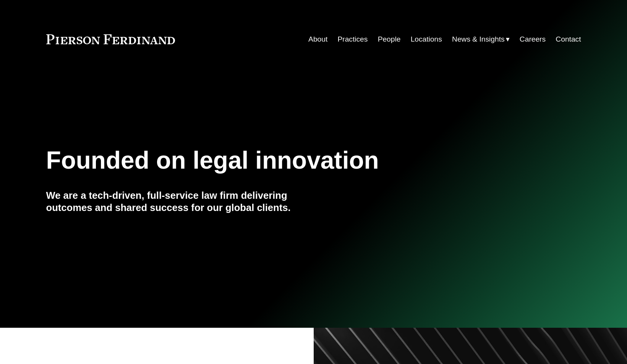  What do you see at coordinates (568, 39) in the screenshot?
I see `a: Contact` at bounding box center [568, 39].